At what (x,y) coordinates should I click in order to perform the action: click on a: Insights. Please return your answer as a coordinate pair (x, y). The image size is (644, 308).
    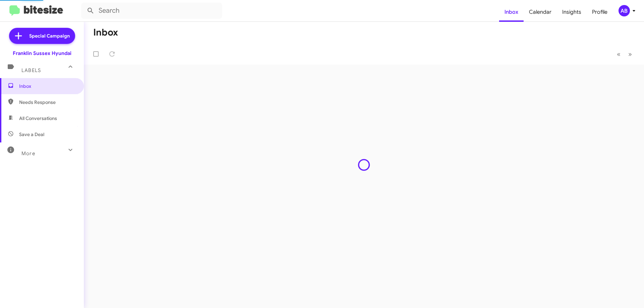
    Looking at the image, I should click on (572, 12).